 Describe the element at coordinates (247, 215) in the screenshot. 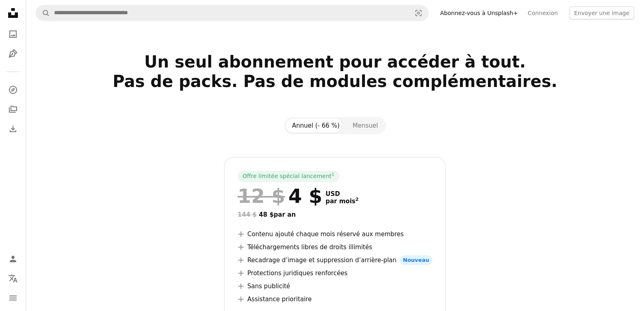

I see `span: 144 $` at that location.